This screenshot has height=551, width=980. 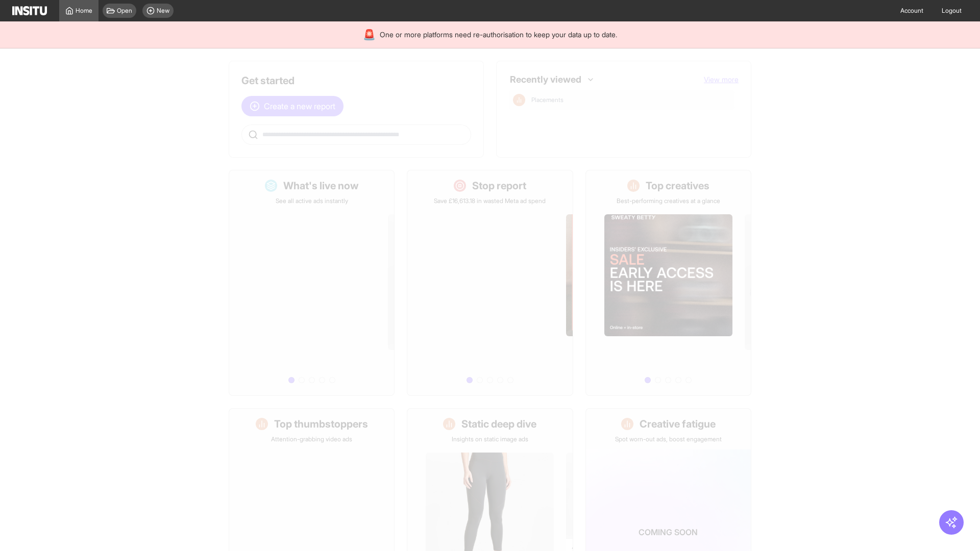 I want to click on span: Home, so click(x=84, y=11).